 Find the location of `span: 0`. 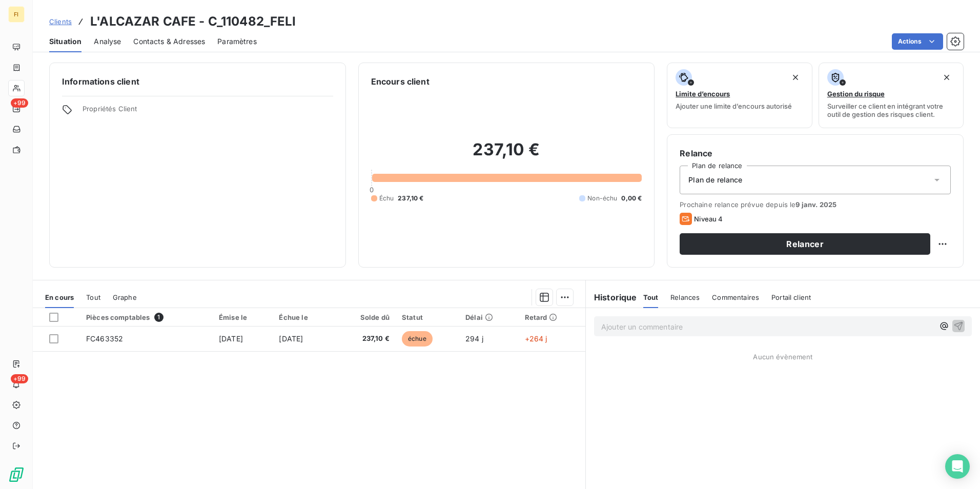

span: 0 is located at coordinates (371, 190).